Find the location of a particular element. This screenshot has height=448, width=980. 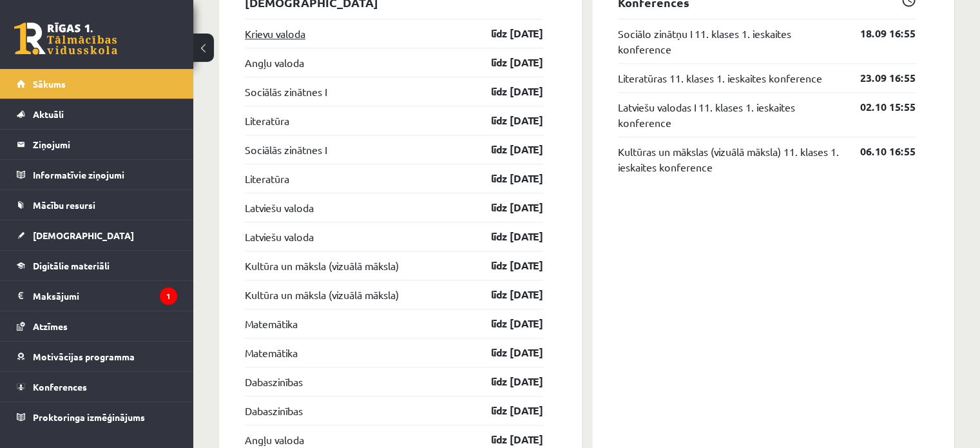

a: Proktoringa izmēģinājums is located at coordinates (97, 417).